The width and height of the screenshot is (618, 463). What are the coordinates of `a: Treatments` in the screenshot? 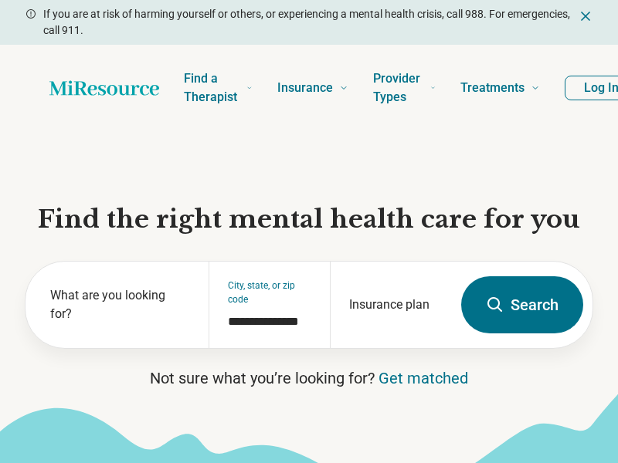 It's located at (500, 88).